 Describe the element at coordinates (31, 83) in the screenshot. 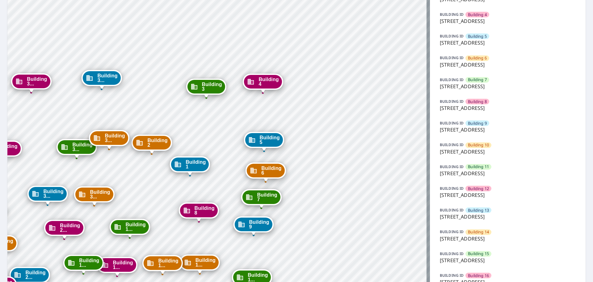

I see `div: Dropped pin, building Building 36, Commercial property, 7627 East 37th Street North Wichita, KS 6...` at that location.